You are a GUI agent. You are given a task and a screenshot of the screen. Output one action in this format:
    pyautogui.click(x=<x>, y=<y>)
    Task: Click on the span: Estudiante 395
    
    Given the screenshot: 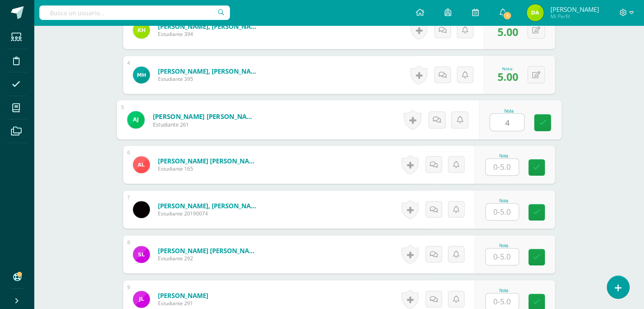 What is the action you would take?
    pyautogui.click(x=209, y=79)
    